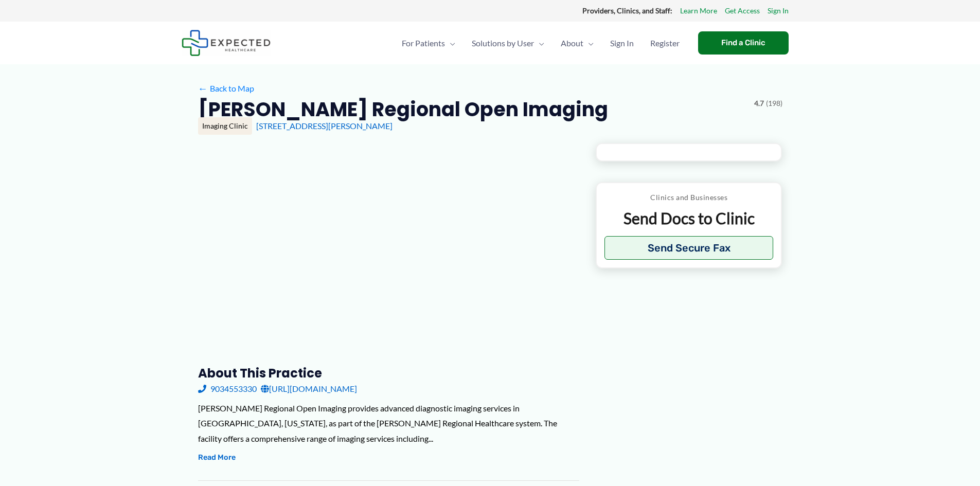 The image size is (980, 486). Describe the element at coordinates (225, 126) in the screenshot. I see `div: Imaging Clinic` at that location.